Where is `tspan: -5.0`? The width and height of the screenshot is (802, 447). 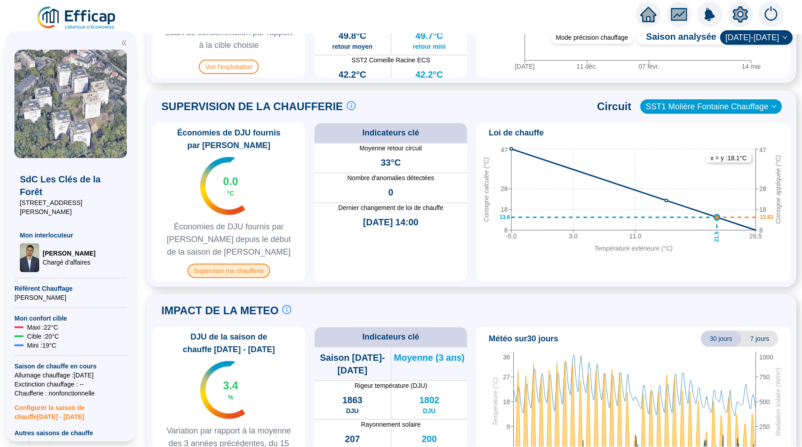 tspan: -5.0 is located at coordinates (511, 236).